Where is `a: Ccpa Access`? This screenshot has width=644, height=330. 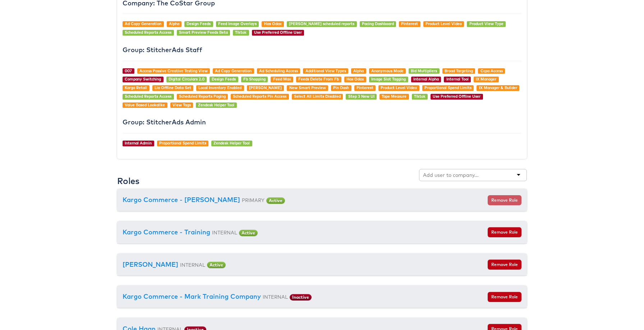
a: Ccpa Access is located at coordinates (492, 71).